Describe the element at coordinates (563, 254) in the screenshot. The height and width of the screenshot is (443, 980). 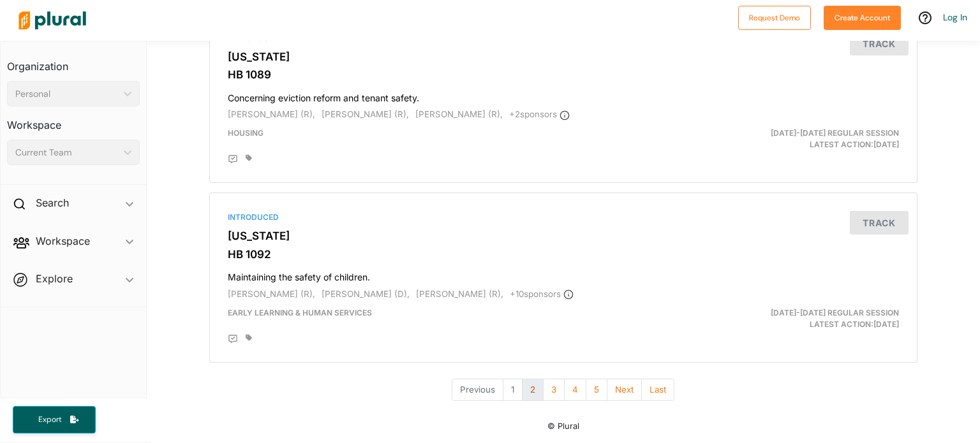
I see `h3: HB 1092` at that location.